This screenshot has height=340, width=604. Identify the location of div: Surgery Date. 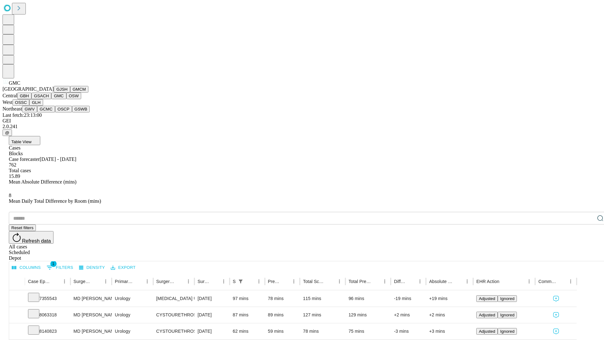
(203, 281).